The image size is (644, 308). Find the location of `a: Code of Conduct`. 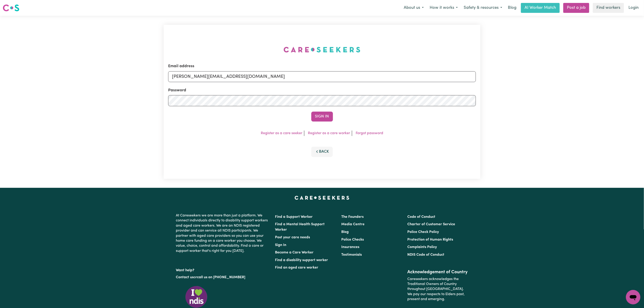

a: Code of Conduct is located at coordinates (421, 217).